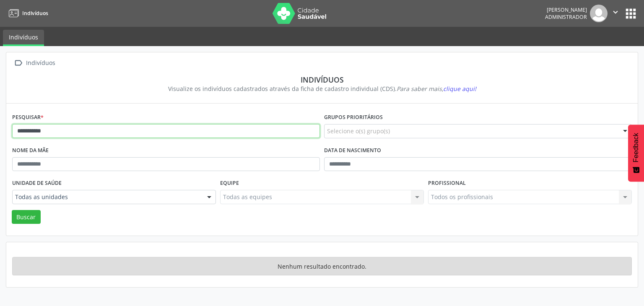 This screenshot has height=306, width=644. Describe the element at coordinates (460, 88) in the screenshot. I see `span: clique aqui!` at that location.